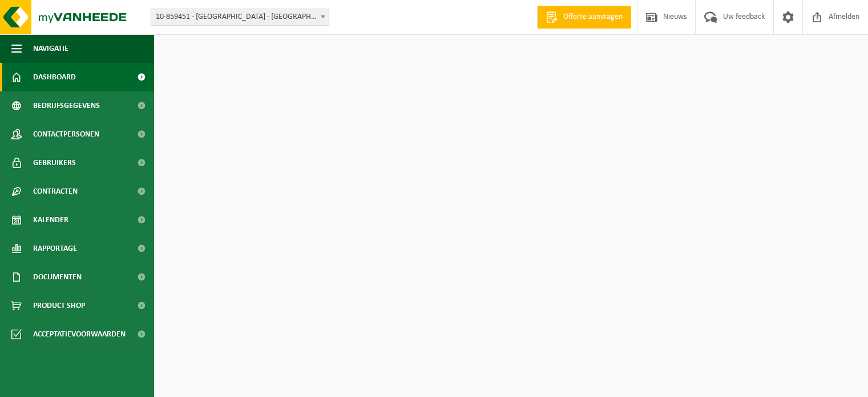  I want to click on span: Kalender, so click(51, 220).